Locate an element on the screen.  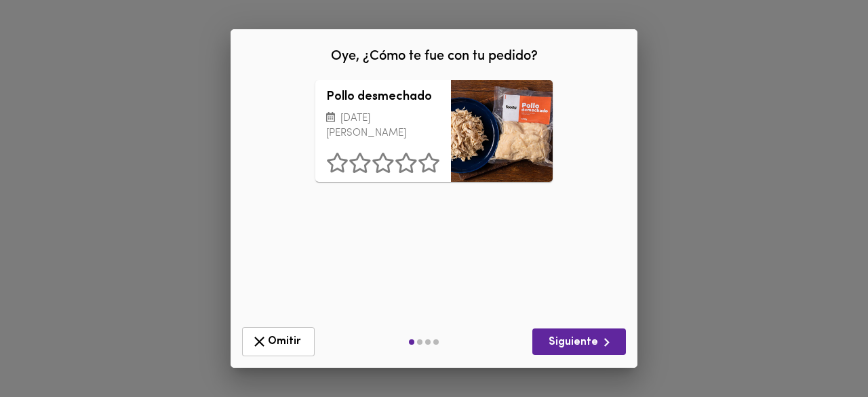
button: Siguiente is located at coordinates (579, 341).